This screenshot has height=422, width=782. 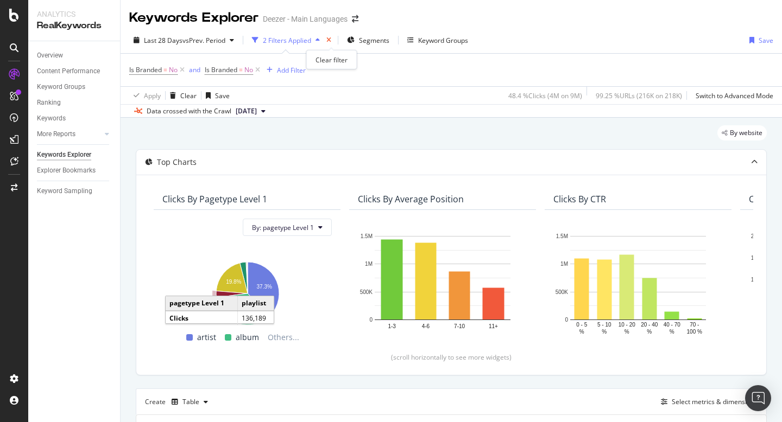 What do you see at coordinates (183, 40) in the screenshot?
I see `button: Last 28 DaysvsPrev. Period` at bounding box center [183, 40].